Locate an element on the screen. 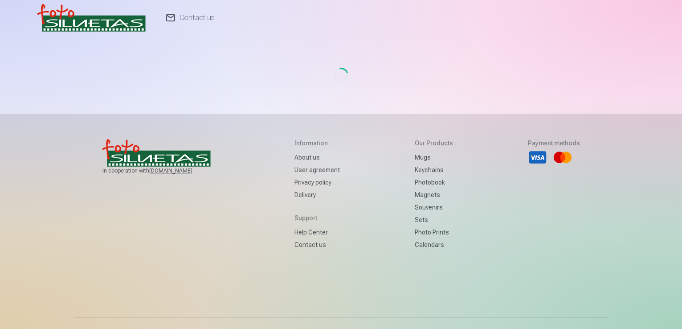 This screenshot has width=682, height=329. h5: Payment methods is located at coordinates (554, 143).